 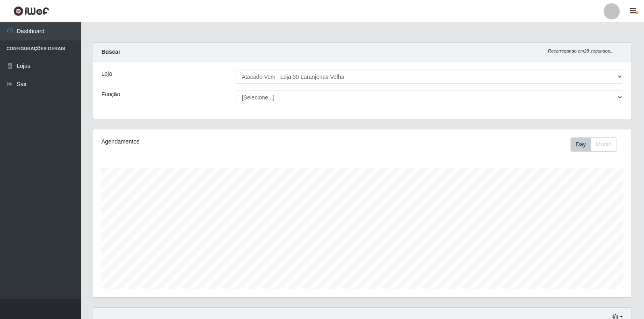 What do you see at coordinates (581, 51) in the screenshot?
I see `i: Recarregando em 28 segundos...` at bounding box center [581, 51].